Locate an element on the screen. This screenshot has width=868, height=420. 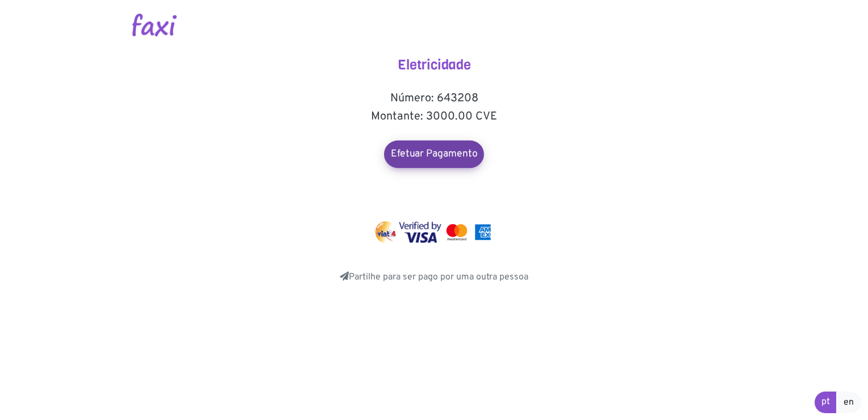
h5: Montante: 3000.00 CVE is located at coordinates (434, 117).